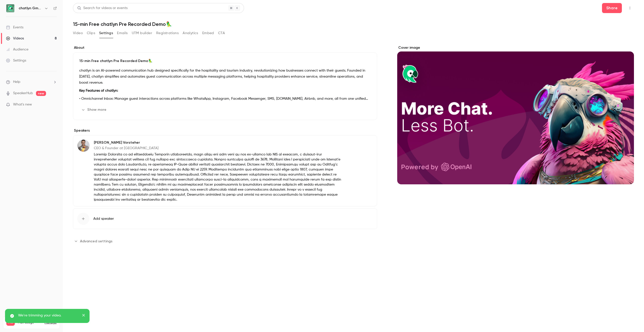  What do you see at coordinates (103, 8) in the screenshot?
I see `div: Search for videos or events` at bounding box center [103, 8].